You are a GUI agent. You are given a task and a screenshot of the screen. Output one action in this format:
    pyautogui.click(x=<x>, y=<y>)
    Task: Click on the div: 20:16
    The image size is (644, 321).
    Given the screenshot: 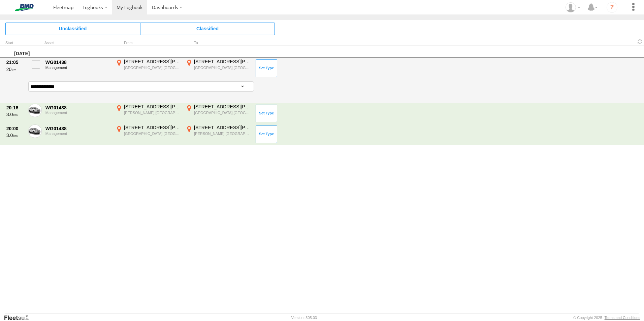 What is the action you would take?
    pyautogui.click(x=16, y=107)
    